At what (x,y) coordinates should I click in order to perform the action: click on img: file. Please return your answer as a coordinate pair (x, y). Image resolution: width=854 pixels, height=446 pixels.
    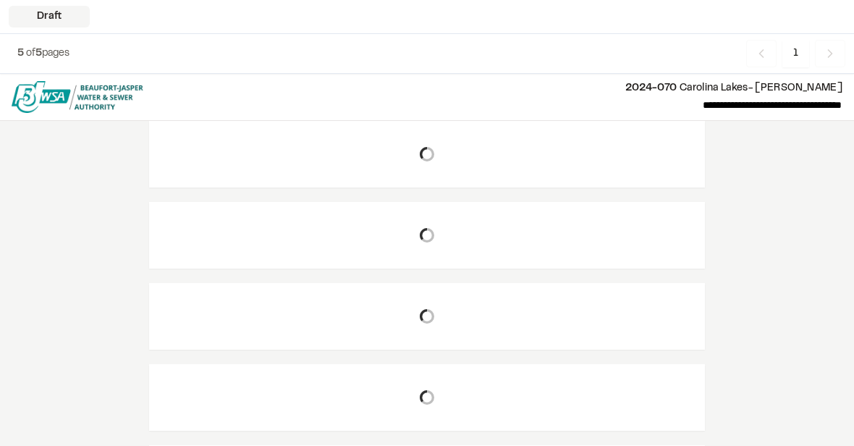
    Looking at the image, I should click on (77, 97).